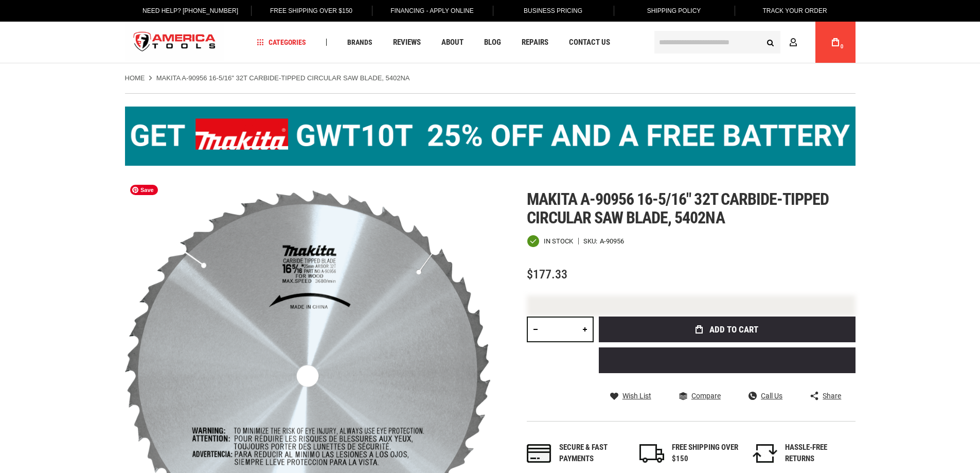  I want to click on img: shipping, so click(652, 454).